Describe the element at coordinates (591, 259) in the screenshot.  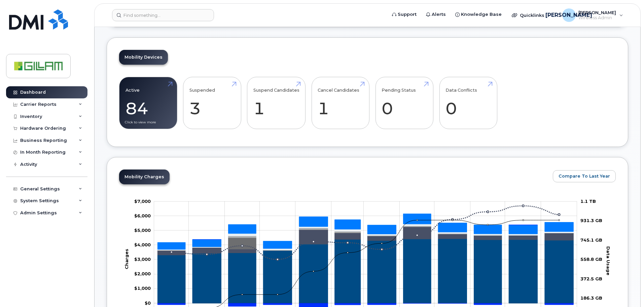
I see `tspan: 558.8 GB` at that location.